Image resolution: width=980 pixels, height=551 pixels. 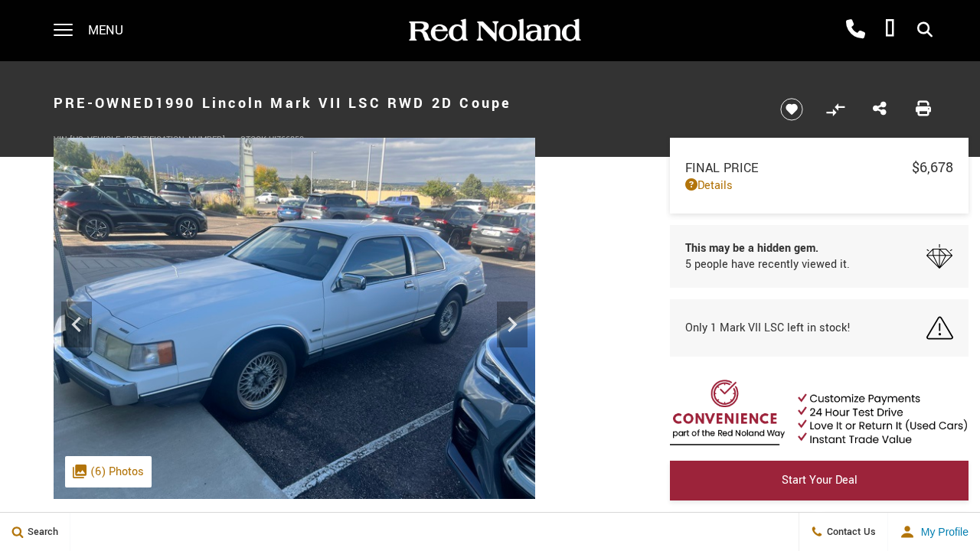 I want to click on img: Used 1990 Lincoln LSC image 1, so click(x=294, y=319).